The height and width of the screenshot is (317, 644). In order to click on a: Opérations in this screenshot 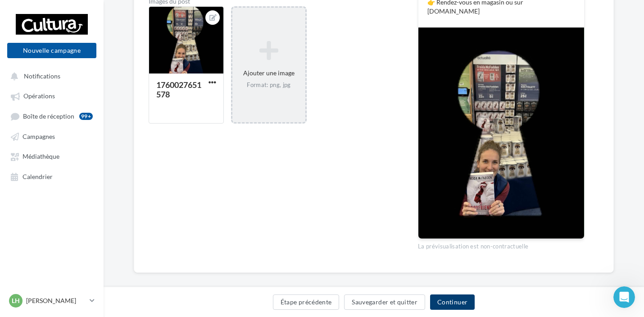, I will do `click(52, 96)`.